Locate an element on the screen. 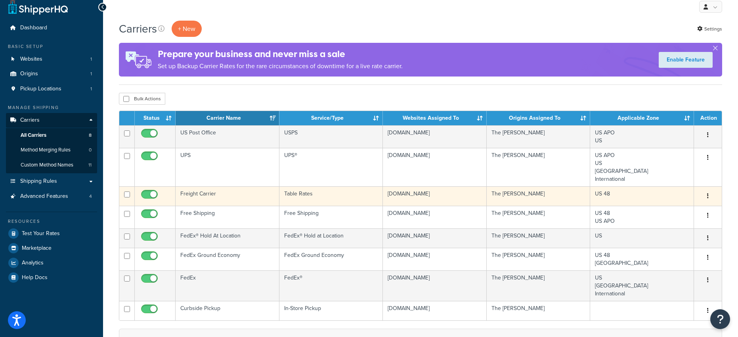 The height and width of the screenshot is (337, 738). td: FedEx® Hold At Location is located at coordinates (227, 238).